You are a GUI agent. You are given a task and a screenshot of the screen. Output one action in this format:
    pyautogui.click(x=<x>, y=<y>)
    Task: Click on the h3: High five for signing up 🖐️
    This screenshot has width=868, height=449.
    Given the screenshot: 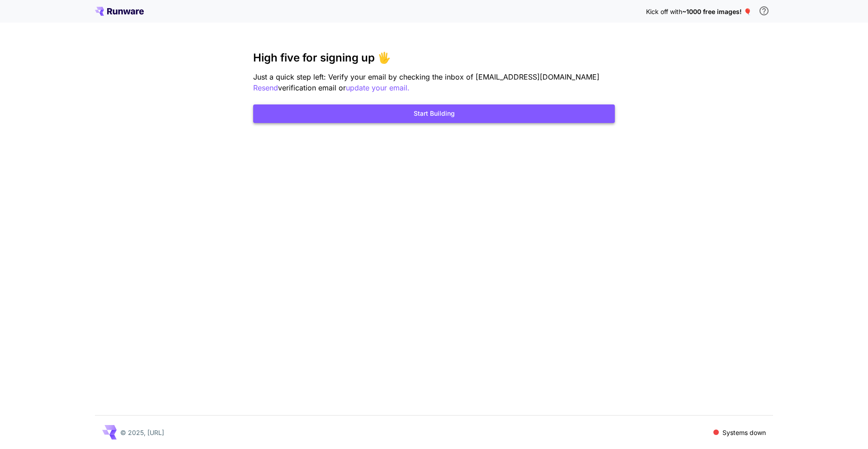 What is the action you would take?
    pyautogui.click(x=434, y=58)
    